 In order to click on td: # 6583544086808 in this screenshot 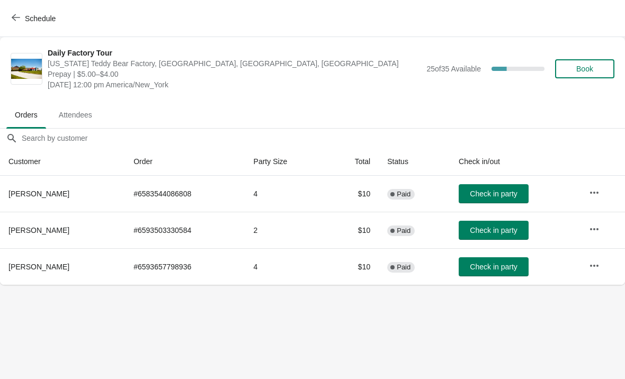, I will do `click(185, 194)`.